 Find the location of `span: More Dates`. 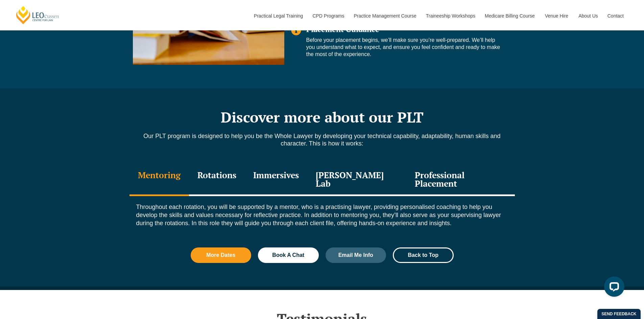

span: More Dates is located at coordinates (221, 255).